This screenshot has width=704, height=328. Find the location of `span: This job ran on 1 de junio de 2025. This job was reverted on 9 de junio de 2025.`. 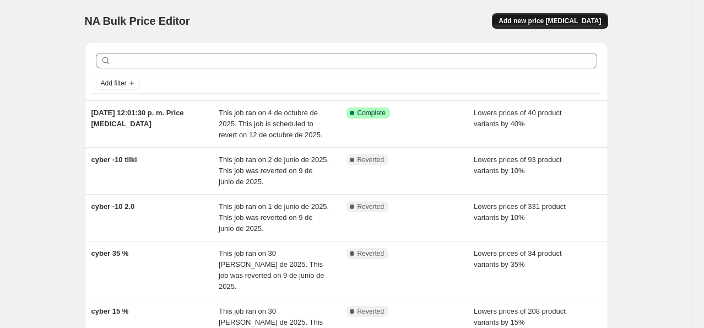

span: This job ran on 1 de junio de 2025. This job was reverted on 9 de junio de 2025. is located at coordinates (274, 217).